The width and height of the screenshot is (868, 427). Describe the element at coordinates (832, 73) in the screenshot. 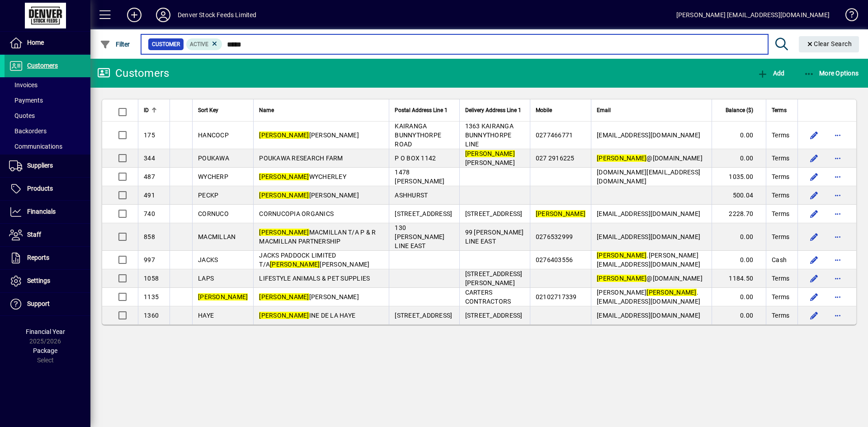

I see `button: More Options` at that location.